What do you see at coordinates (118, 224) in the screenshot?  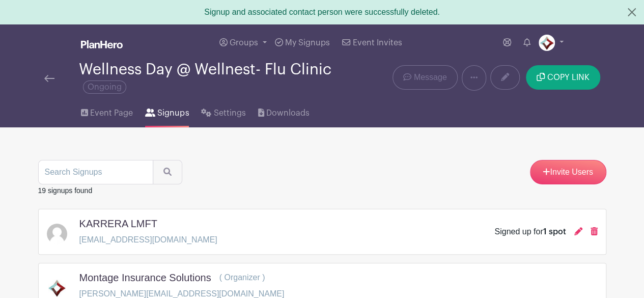 I see `h5: KARRERA LMFT` at bounding box center [118, 224].